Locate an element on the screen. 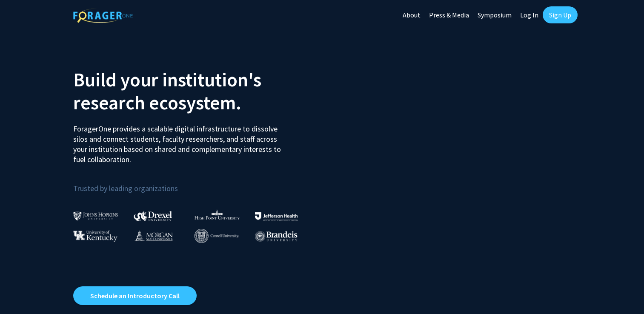  img: Johns Hopkins University is located at coordinates (96, 216).